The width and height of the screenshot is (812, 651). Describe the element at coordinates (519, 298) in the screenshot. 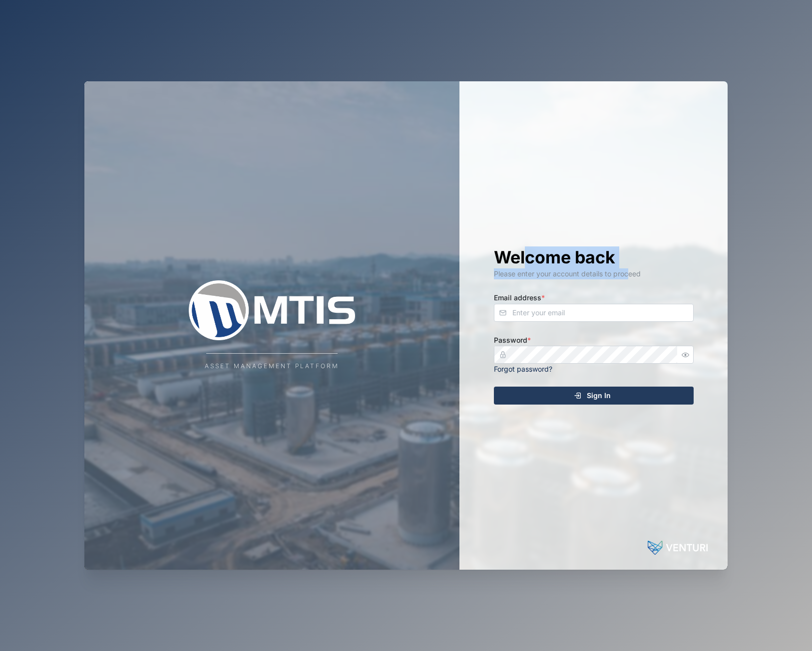

I see `label: Email address` at that location.